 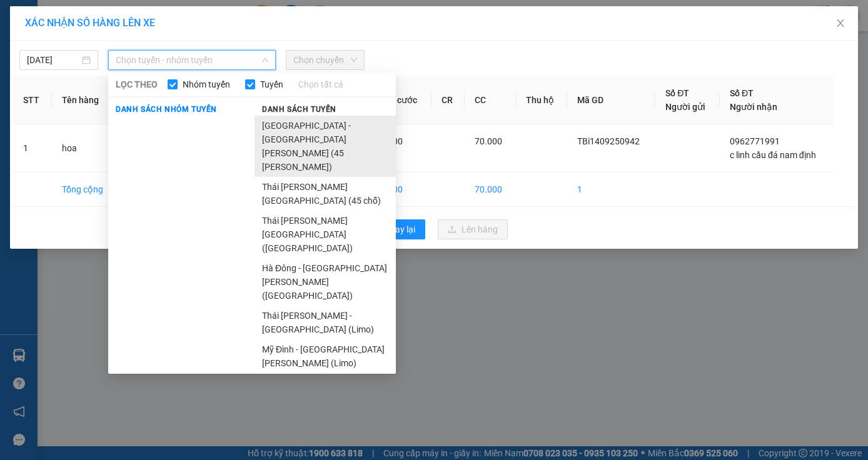 What do you see at coordinates (192, 60) in the screenshot?
I see `span: Chọn tuyến - nhóm tuyến` at bounding box center [192, 60].